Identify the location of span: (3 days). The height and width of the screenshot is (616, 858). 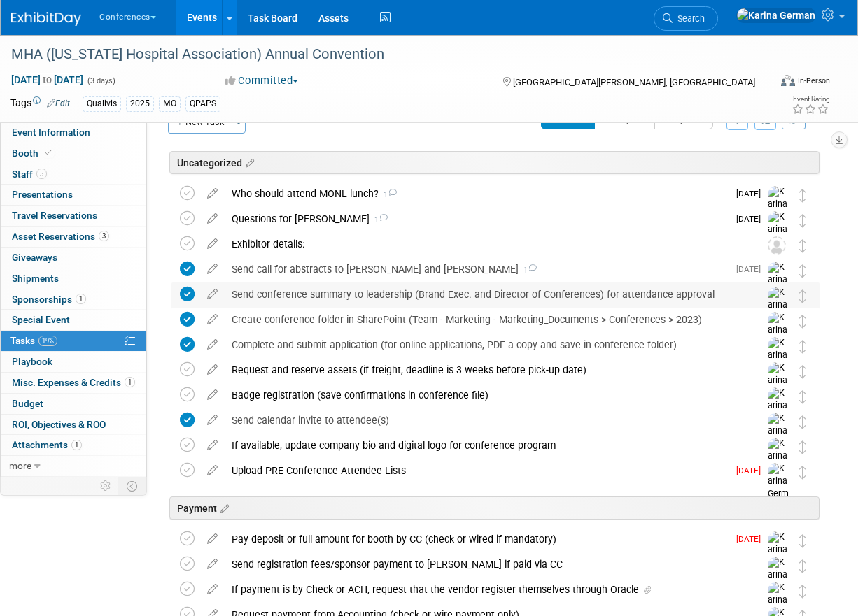
(101, 81).